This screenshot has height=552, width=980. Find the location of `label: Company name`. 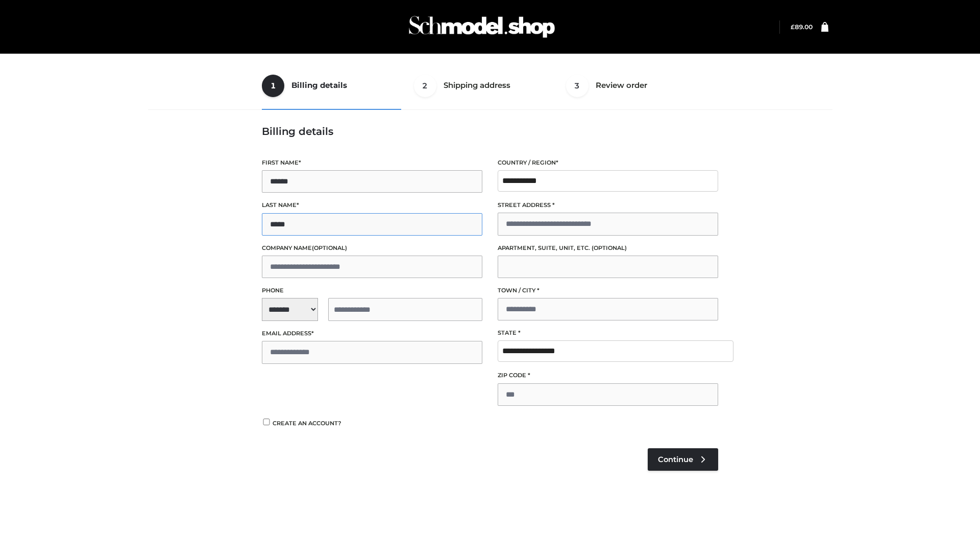

label: Company name is located at coordinates (372, 248).